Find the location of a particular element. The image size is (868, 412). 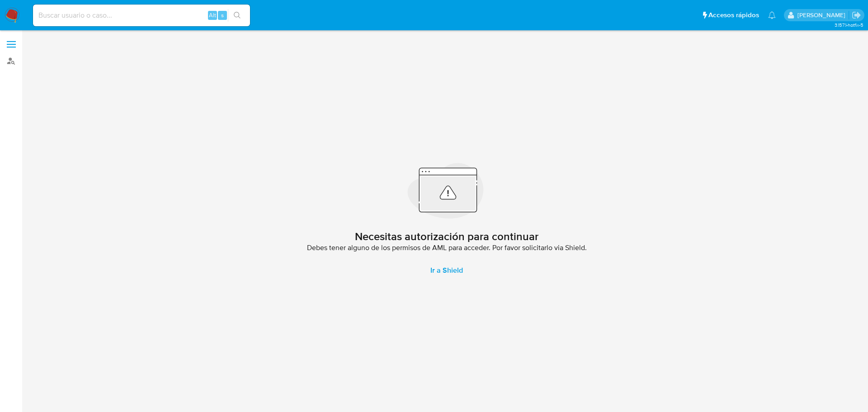

input: Buscar usuario o caso... is located at coordinates (142, 15).